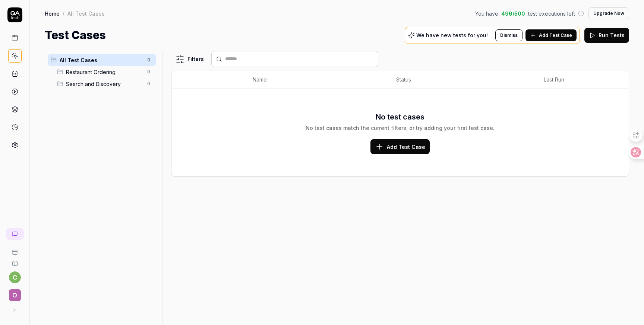  Describe the element at coordinates (452, 35) in the screenshot. I see `p: We have new tests for you!` at that location.